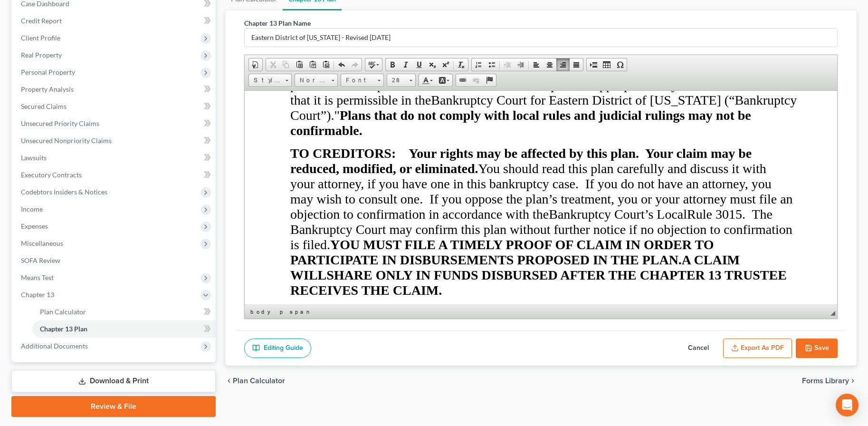 This screenshot has width=868, height=426. I want to click on button: Export as PDF, so click(757, 348).